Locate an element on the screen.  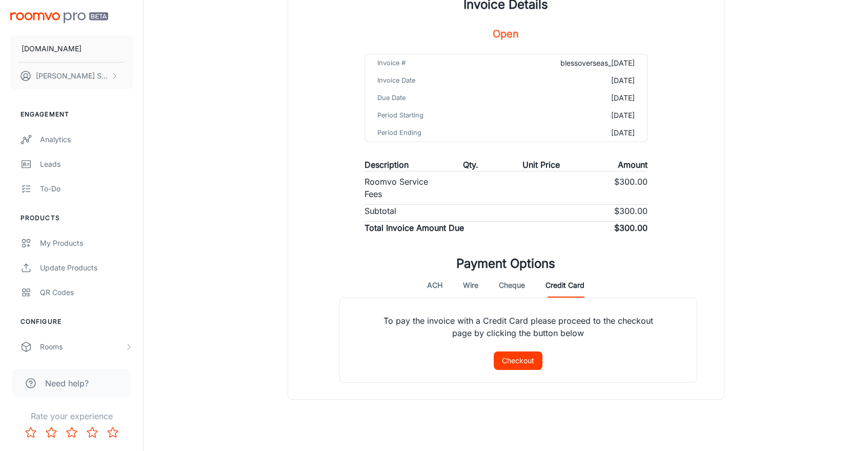
p: Amount is located at coordinates (632, 164).